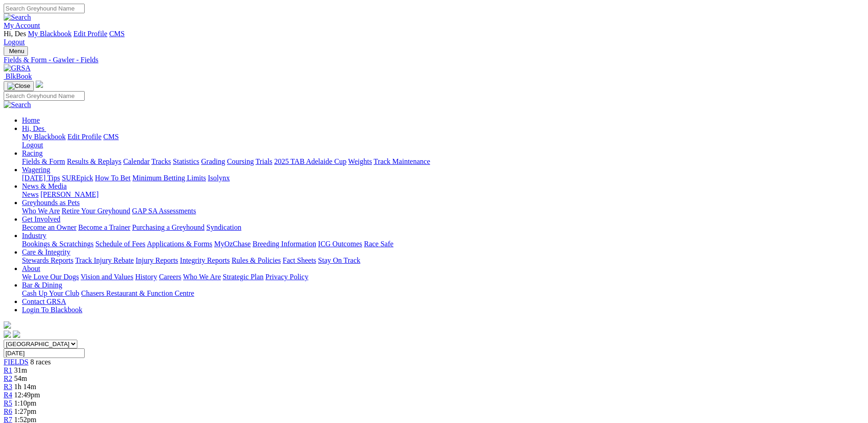 This screenshot has width=868, height=423. What do you see at coordinates (180, 243) in the screenshot?
I see `a: Applications & Forms` at bounding box center [180, 243].